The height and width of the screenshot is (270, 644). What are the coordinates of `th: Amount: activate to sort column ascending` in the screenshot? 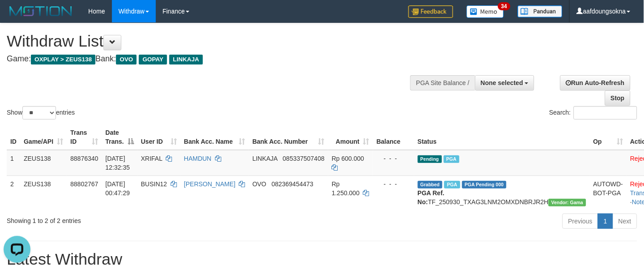 It's located at (351, 137).